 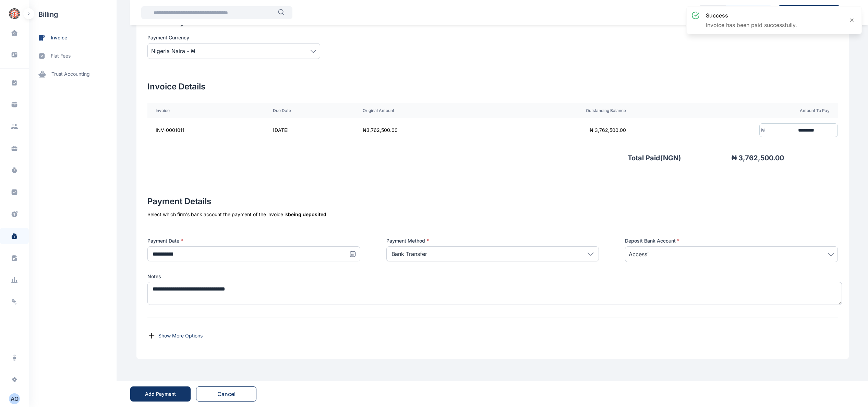 I want to click on div: Select which firm's bank account the payment of the invoice is, so click(x=493, y=214).